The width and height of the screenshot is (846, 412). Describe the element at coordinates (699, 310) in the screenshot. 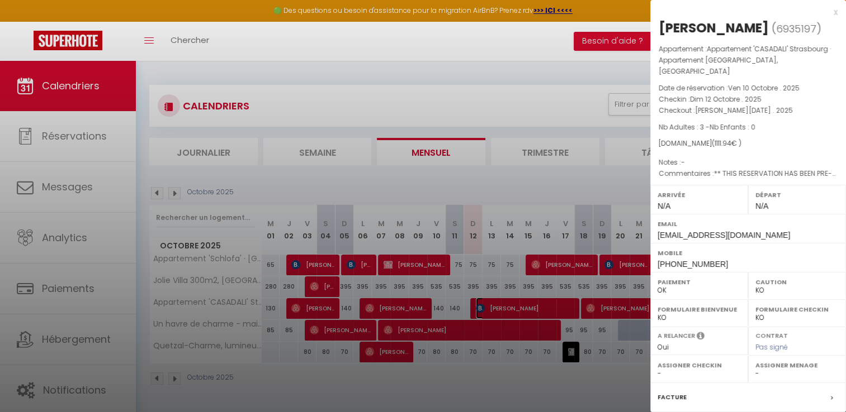

I see `label: Formulaire Bienvenue` at that location.